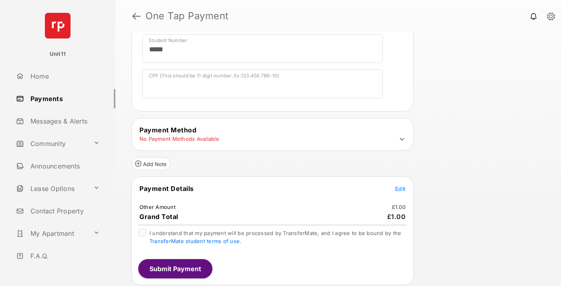  Describe the element at coordinates (398, 207) in the screenshot. I see `td: £1.00` at that location.